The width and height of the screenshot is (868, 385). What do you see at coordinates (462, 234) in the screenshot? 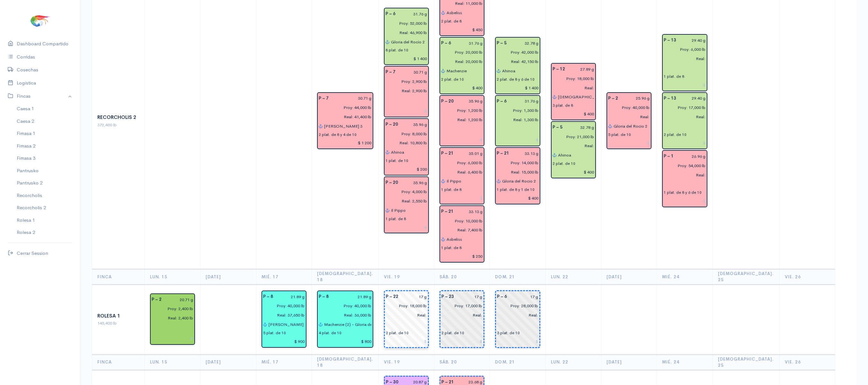
I see `div: Piscina: 21 Peso: 33.13 g Libras Proy: 10,000 lb Libras Reales: 7,400 lb Rendimiento: 74.0% Empac...` at bounding box center [462, 234].